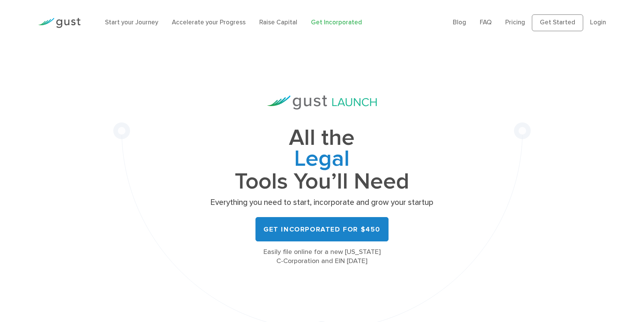 The image size is (644, 322). What do you see at coordinates (557, 23) in the screenshot?
I see `a: Get Started` at bounding box center [557, 23].